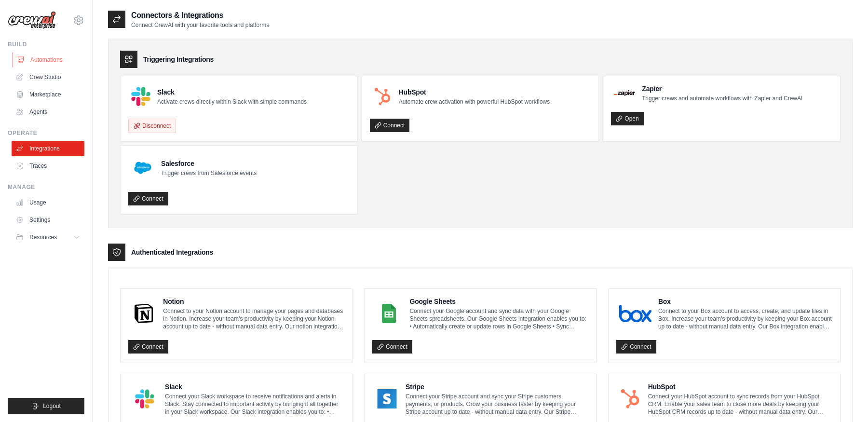  I want to click on p: Automate crew activation with powerful HubSpot workflows, so click(474, 102).